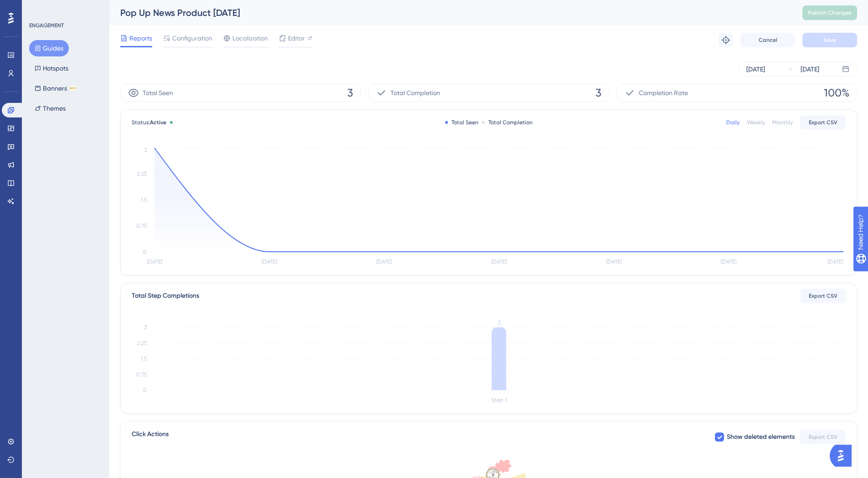  I want to click on span: Show deleted elements, so click(760, 437).